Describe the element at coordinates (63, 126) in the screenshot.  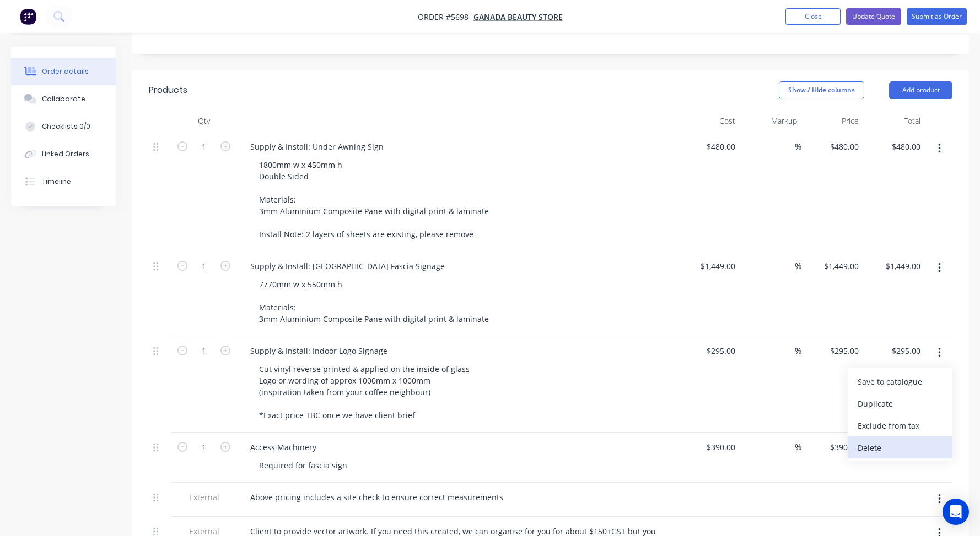
I see `button: Checklists 0/0` at that location.